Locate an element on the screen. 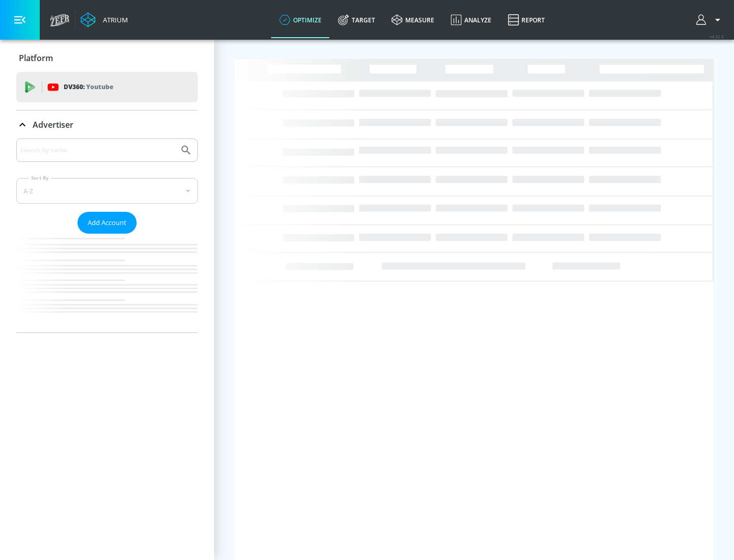 Image resolution: width=734 pixels, height=560 pixels. button: Add Account is located at coordinates (107, 223).